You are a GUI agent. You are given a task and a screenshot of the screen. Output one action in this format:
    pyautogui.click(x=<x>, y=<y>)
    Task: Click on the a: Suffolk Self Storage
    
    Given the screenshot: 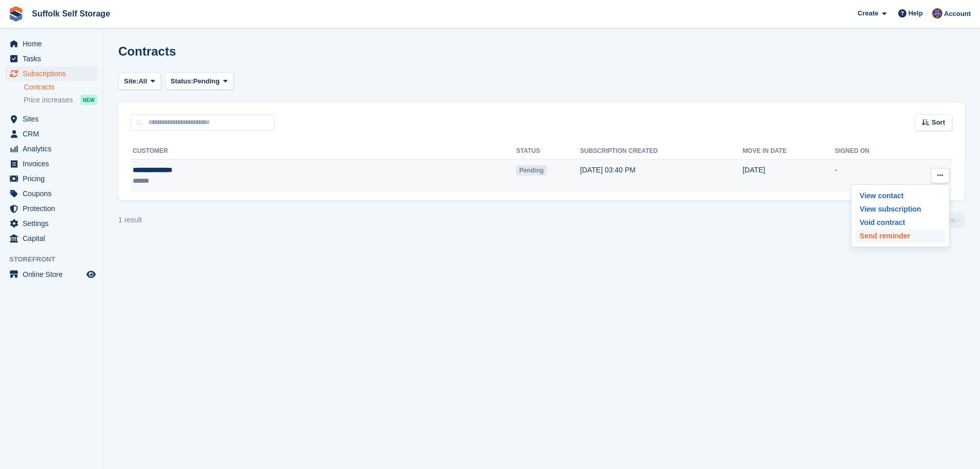 What is the action you would take?
    pyautogui.click(x=71, y=13)
    